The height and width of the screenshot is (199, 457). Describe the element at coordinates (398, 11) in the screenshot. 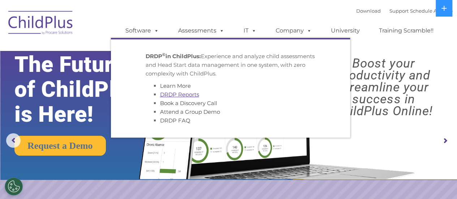

I see `a: Support` at that location.